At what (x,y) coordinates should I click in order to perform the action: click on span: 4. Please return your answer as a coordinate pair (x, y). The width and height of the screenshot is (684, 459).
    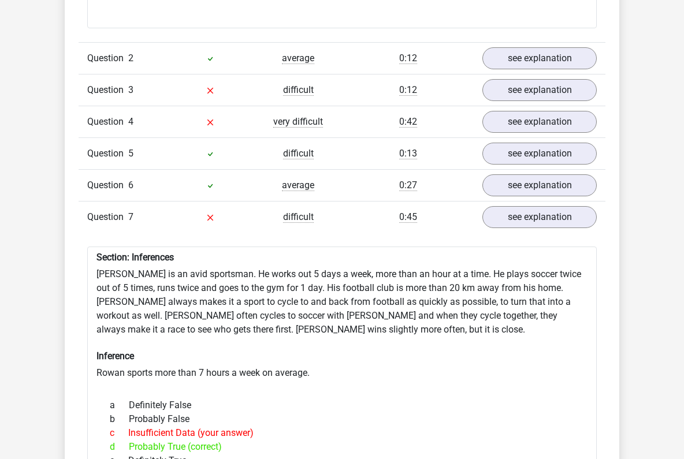
    Looking at the image, I should click on (131, 121).